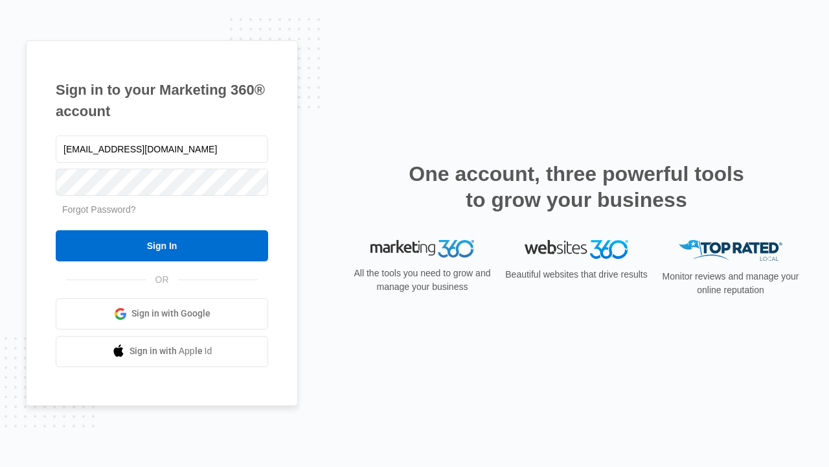 The width and height of the screenshot is (829, 467). I want to click on p: Beautiful websites that drive results, so click(577, 274).